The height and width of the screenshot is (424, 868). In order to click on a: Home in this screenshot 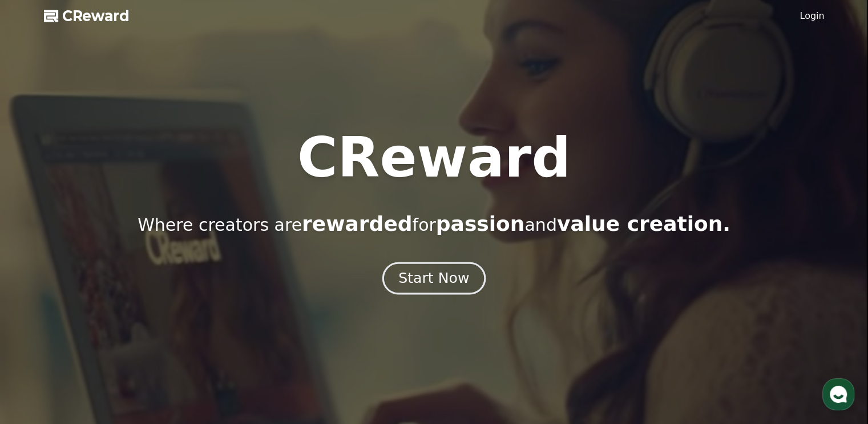, I will do `click(39, 343)`.